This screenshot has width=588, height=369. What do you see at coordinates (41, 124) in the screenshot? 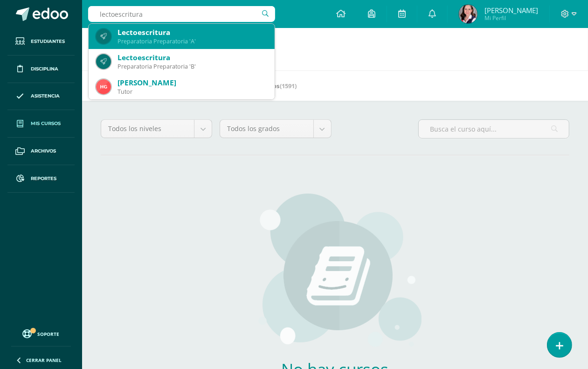
I see `a: Mis cursos` at bounding box center [41, 124].